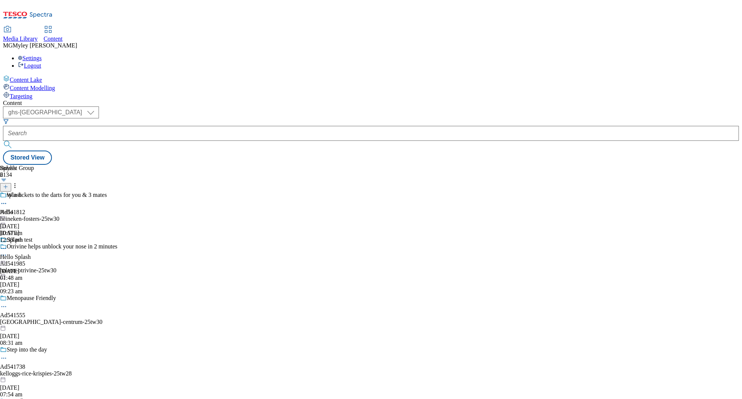 The height and width of the screenshot is (399, 742). I want to click on div: Menopause Friendly, so click(31, 298).